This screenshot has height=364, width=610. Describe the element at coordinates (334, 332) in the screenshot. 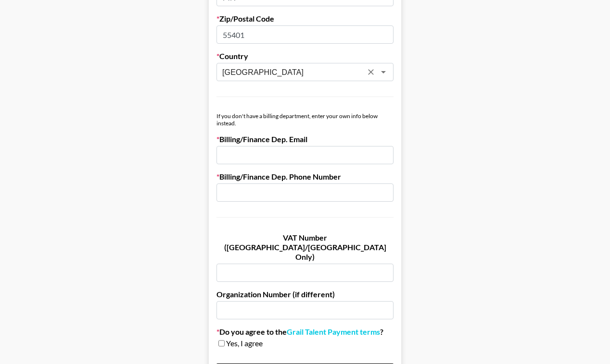

I see `a: Grail Talent Payment terms` at that location.